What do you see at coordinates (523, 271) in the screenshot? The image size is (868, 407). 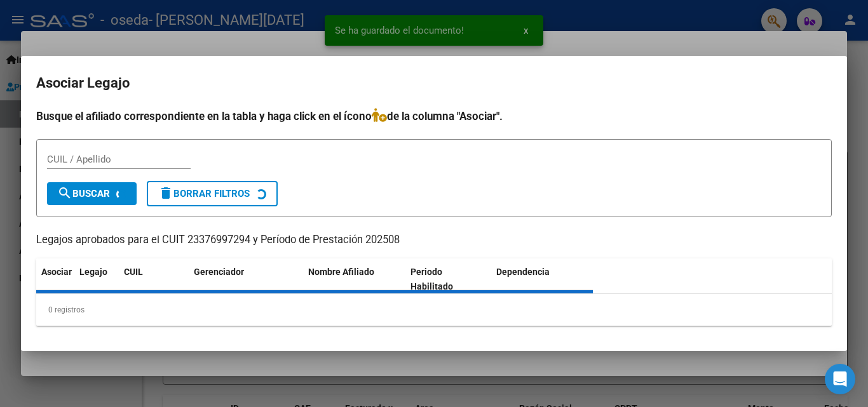 I see `span: Dependencia` at bounding box center [523, 271].